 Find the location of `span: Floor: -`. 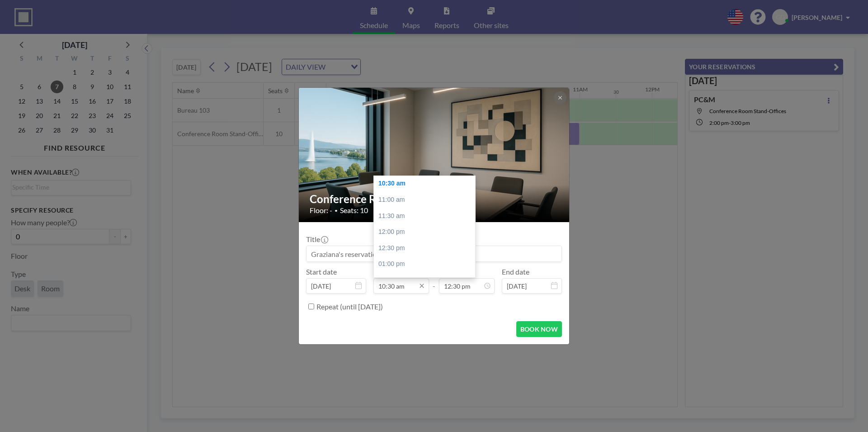

span: Floor: - is located at coordinates (321, 210).